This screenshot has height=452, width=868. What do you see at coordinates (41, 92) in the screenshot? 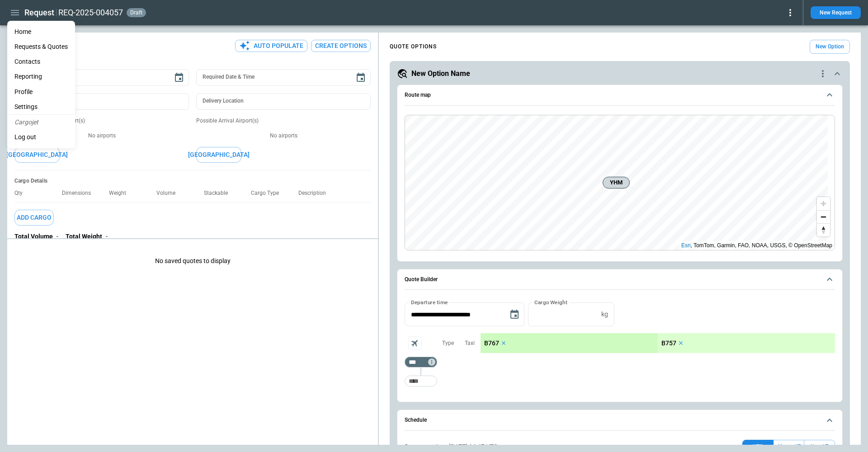
I see `li: Profile` at bounding box center [41, 92].